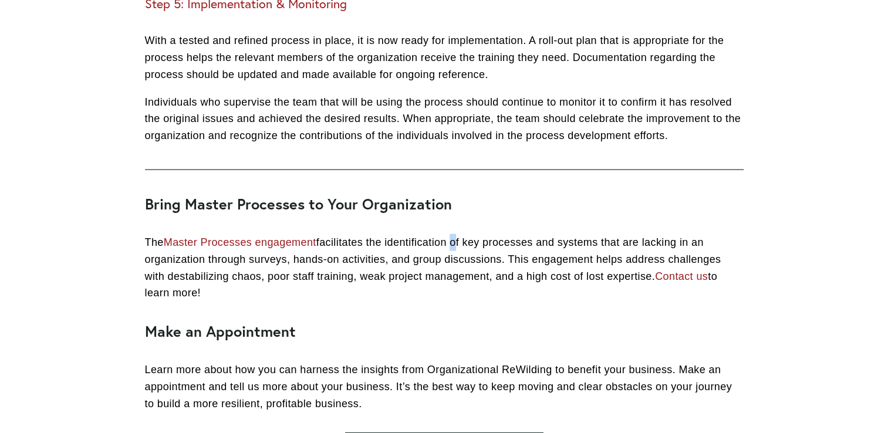 The image size is (888, 433). Describe the element at coordinates (298, 204) in the screenshot. I see `strong: Bring Master Processes to Your Organization` at that location.